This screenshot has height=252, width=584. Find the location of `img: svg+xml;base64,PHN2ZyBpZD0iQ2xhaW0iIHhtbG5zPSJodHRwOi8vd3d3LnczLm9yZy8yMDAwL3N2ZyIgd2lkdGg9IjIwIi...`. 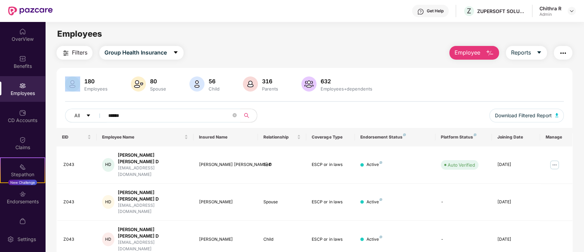

img: svg+xml;base64,PHN2ZyBpZD0iQ2xhaW0iIHhtbG5zPSJodHRwOi8vd3d3LnczLm9yZy8yMDAwL3N2ZyIgd2lkdGg9IjIwIi... is located at coordinates (23, 140).